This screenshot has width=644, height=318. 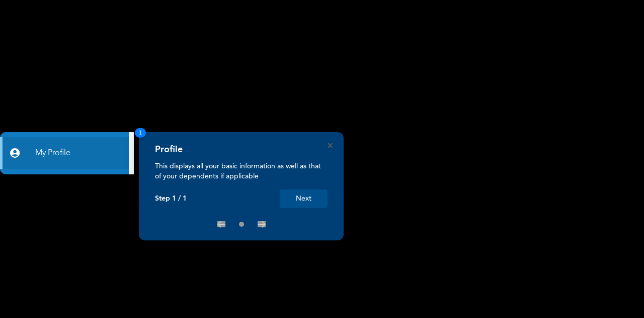 What do you see at coordinates (241, 171) in the screenshot?
I see `p: This displays all your basic information as well as that of your dependents if applicable` at bounding box center [241, 171].